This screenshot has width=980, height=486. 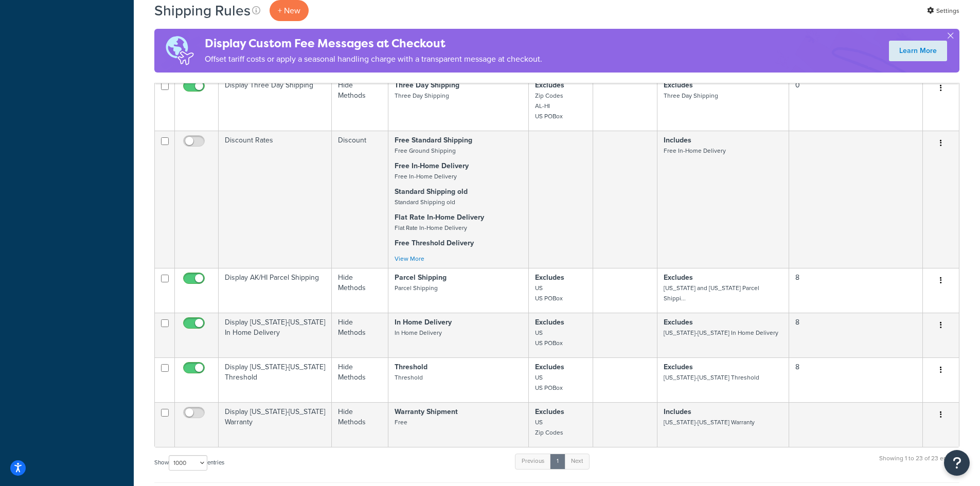 What do you see at coordinates (276, 199) in the screenshot?
I see `td: Discount Rates` at bounding box center [276, 199].